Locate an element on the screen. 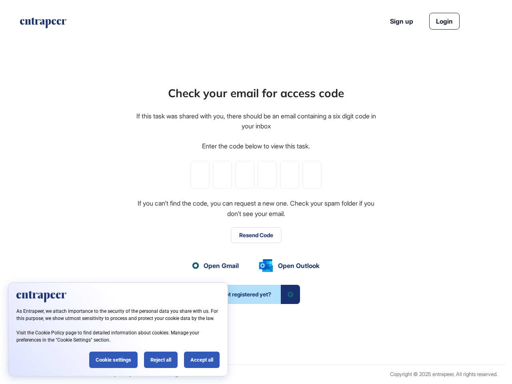  a: entrapeer-logo is located at coordinates (43, 24).